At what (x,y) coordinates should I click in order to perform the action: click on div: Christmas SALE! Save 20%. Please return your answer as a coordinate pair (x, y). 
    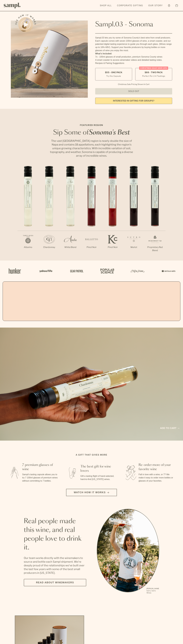
    Looking at the image, I should click on (154, 68).